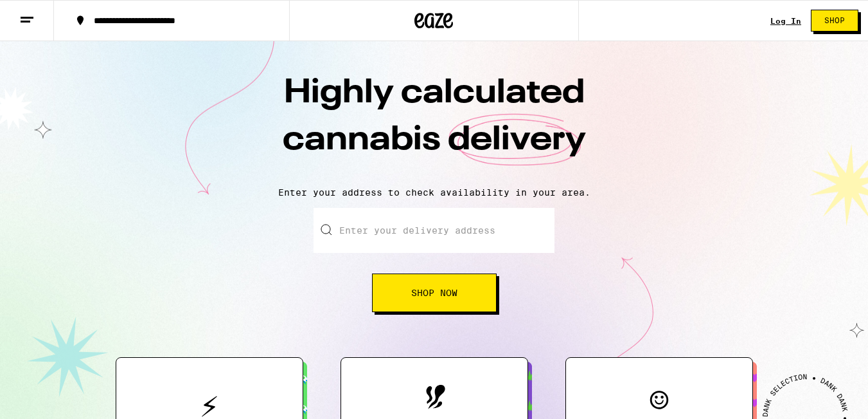 This screenshot has width=868, height=419. What do you see at coordinates (835, 21) in the screenshot?
I see `span: Shop` at bounding box center [835, 21].